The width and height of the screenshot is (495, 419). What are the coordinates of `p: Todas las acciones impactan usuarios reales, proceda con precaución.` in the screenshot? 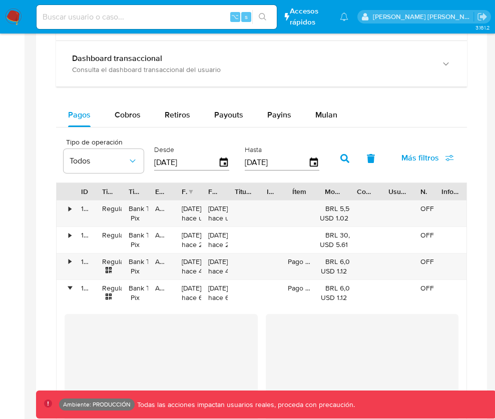 It's located at (245, 405).